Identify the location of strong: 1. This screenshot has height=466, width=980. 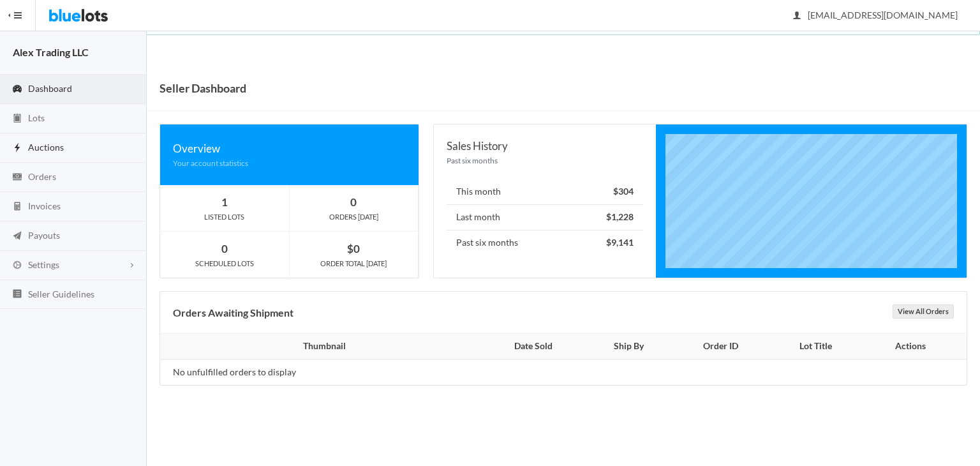
(225, 202).